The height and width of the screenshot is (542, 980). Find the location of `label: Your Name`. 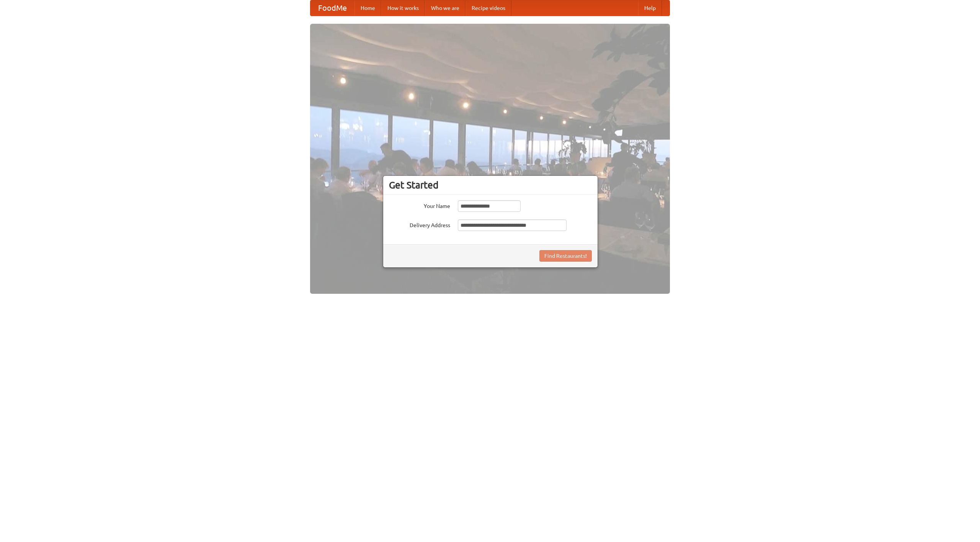

label: Your Name is located at coordinates (420, 205).